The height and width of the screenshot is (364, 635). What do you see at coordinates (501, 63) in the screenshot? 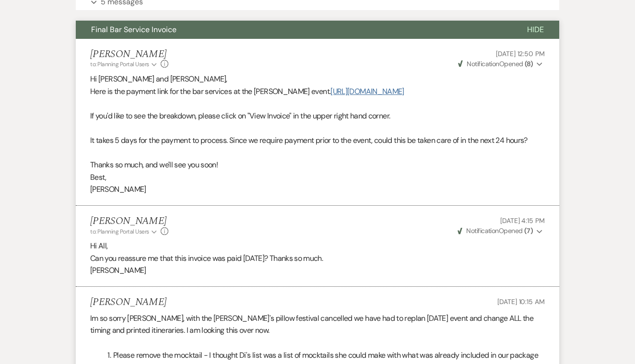
I see `button: NotificationOpened (8)` at bounding box center [501, 63].